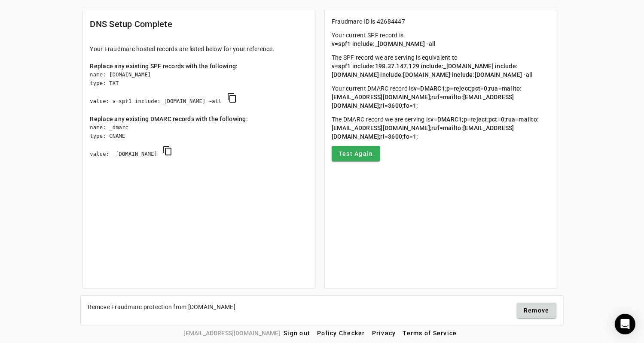 The image size is (644, 343). I want to click on button: copy SPF, so click(232, 98).